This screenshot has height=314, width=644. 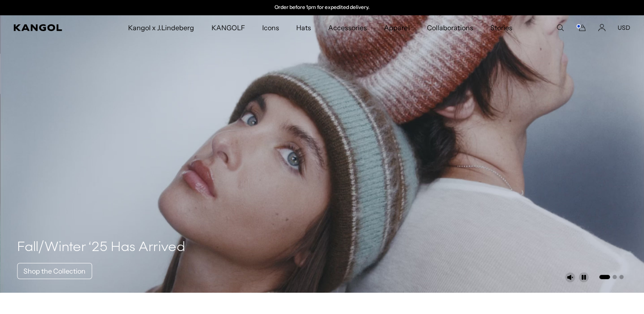 What do you see at coordinates (271, 28) in the screenshot?
I see `a: Icons` at bounding box center [271, 28].